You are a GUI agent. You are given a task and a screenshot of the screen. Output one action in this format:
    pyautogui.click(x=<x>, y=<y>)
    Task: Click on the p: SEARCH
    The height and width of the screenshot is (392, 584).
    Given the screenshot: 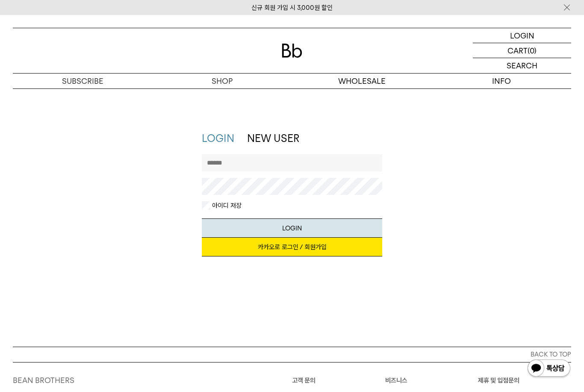 What is the action you would take?
    pyautogui.click(x=522, y=66)
    